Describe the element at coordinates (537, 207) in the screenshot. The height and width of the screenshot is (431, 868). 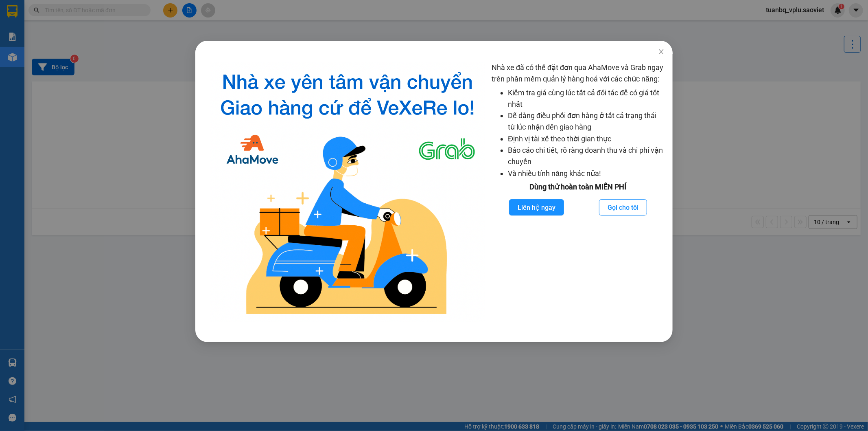
I see `span: Liên hệ ngay` at that location.